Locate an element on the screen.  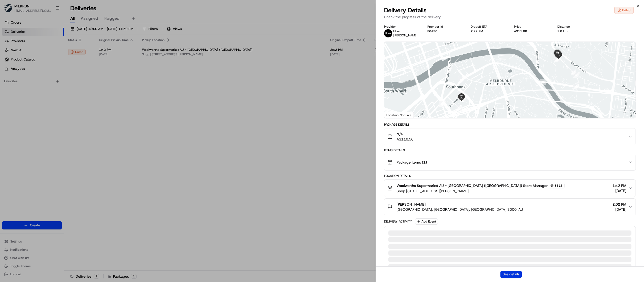
div: 13 is located at coordinates (461, 95).